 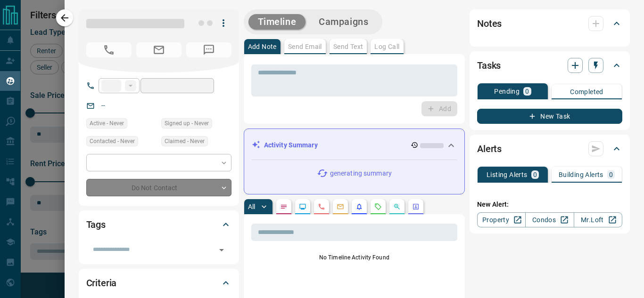 What do you see at coordinates (159, 225) in the screenshot?
I see `div: Tags` at bounding box center [159, 225].